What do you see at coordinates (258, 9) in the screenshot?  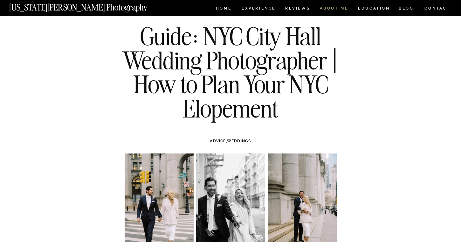 I see `a: Experience` at bounding box center [258, 9].